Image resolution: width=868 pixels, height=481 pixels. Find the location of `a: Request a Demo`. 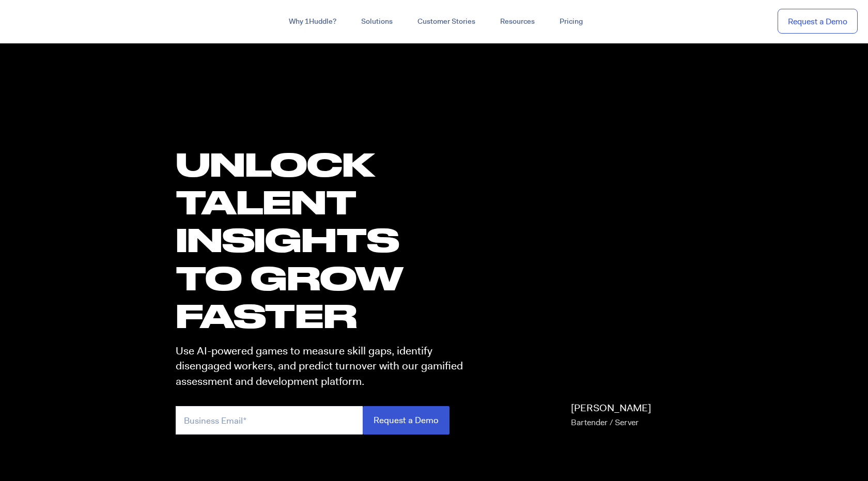

a: Request a Demo is located at coordinates (817, 21).